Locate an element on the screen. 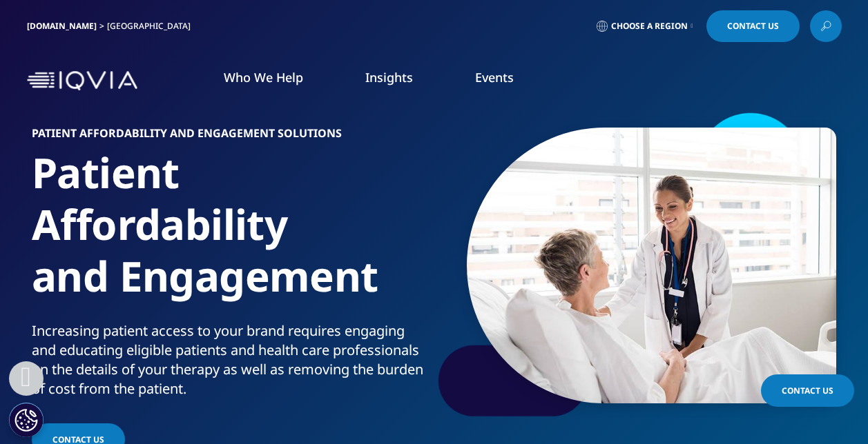  img: IQVIA Healthcare Information Technology and Pharma Clinical Research Company is located at coordinates (83, 80).